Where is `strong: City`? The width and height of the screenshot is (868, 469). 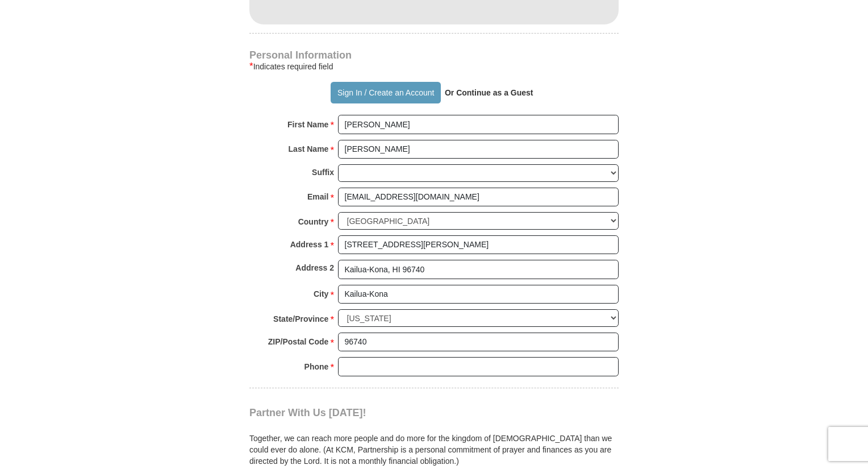
strong: City is located at coordinates (321, 294).